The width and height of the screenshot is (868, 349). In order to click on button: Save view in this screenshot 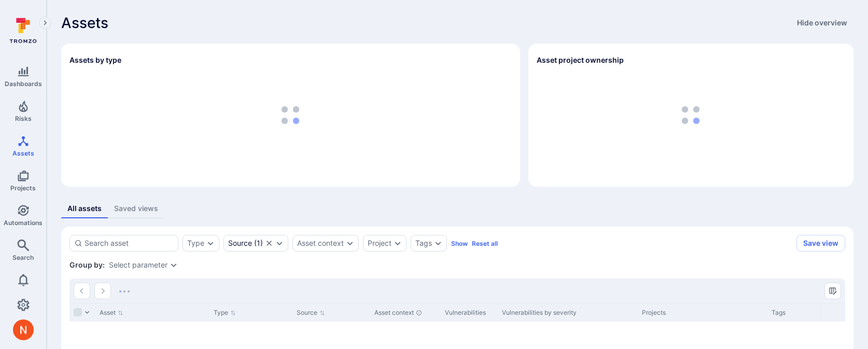, I will do `click(821, 243)`.